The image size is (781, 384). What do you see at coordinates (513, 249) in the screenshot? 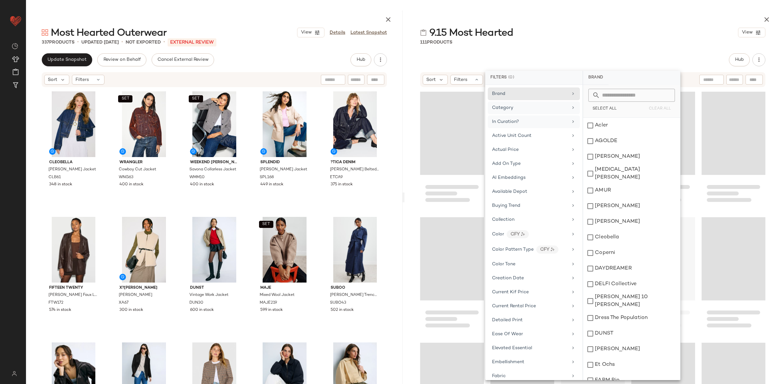
I see `span: Color Pattern Type` at bounding box center [513, 249].